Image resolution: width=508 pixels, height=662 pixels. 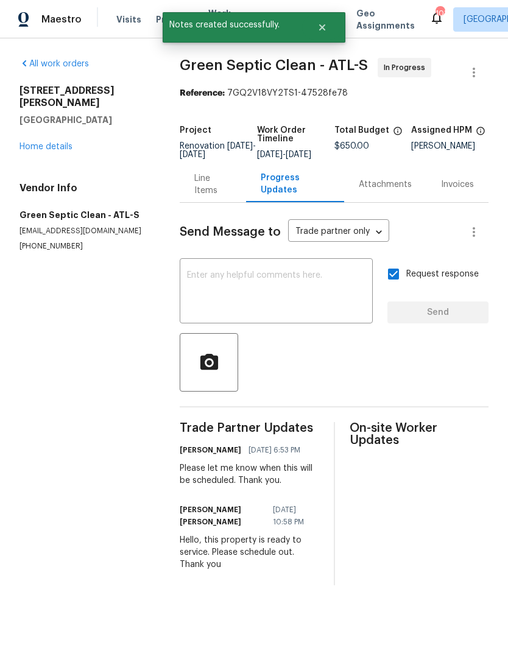 What do you see at coordinates (249, 552) in the screenshot?
I see `div: Hello, this property is ready to service. Please schedule out. Thank you` at bounding box center [249, 552].